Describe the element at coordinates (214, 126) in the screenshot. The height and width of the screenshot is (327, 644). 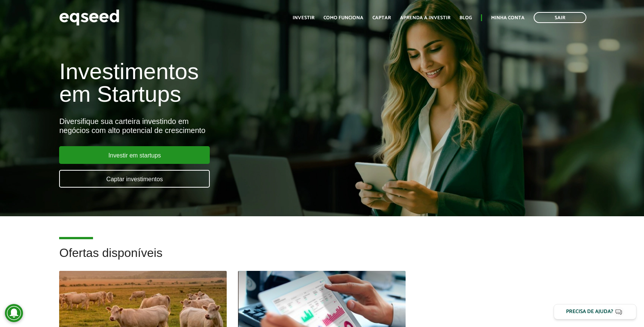
I see `div: Diversifique sua carteira investindo em negócios com alto potencial de crescimento` at that location.